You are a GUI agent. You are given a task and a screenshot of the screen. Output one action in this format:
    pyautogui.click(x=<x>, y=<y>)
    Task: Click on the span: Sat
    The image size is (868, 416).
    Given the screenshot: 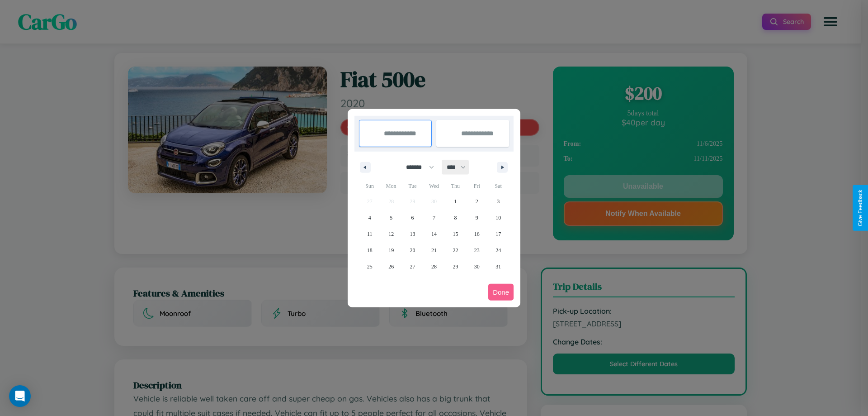 What is the action you would take?
    pyautogui.click(x=498, y=186)
    